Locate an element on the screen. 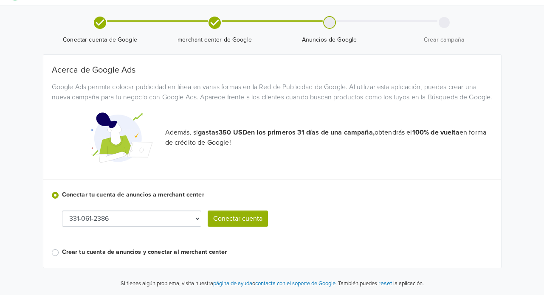 This screenshot has height=295, width=544. button: reset is located at coordinates (385, 283).